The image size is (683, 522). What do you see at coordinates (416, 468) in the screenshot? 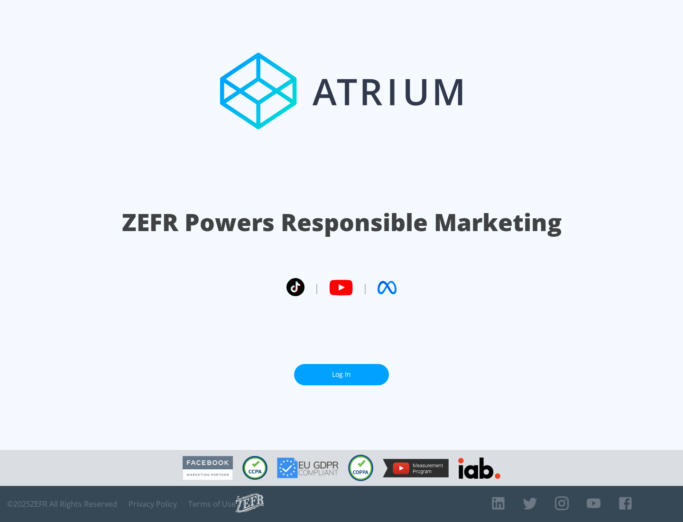
I see `img: YouTube Measurement Program` at bounding box center [416, 468].